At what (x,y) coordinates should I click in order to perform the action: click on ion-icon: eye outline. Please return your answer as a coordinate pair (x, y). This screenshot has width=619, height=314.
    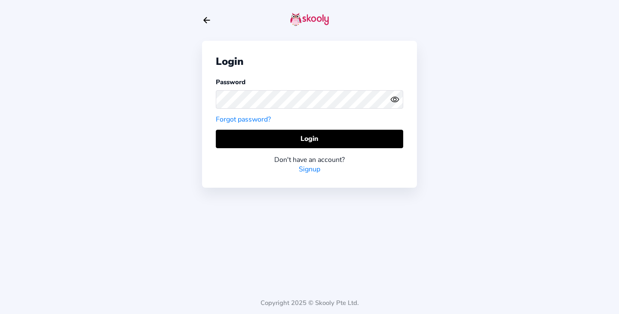
    Looking at the image, I should click on (395, 99).